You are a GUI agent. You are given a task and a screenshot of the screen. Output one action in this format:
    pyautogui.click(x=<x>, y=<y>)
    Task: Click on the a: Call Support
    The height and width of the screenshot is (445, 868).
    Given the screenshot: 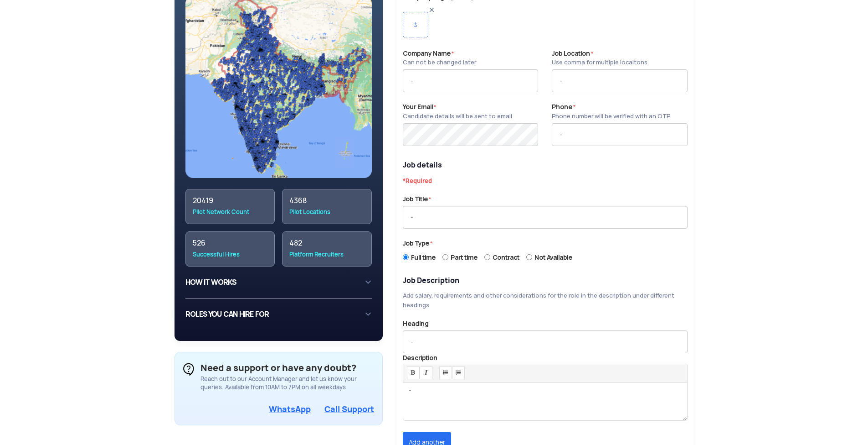 What is the action you would take?
    pyautogui.click(x=349, y=409)
    